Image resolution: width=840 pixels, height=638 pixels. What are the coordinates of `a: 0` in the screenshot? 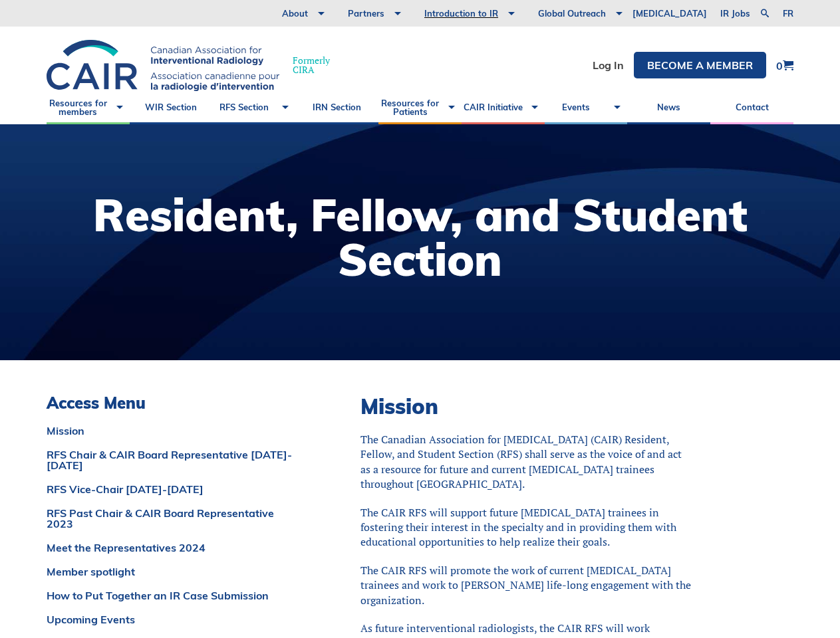 It's located at (784, 65).